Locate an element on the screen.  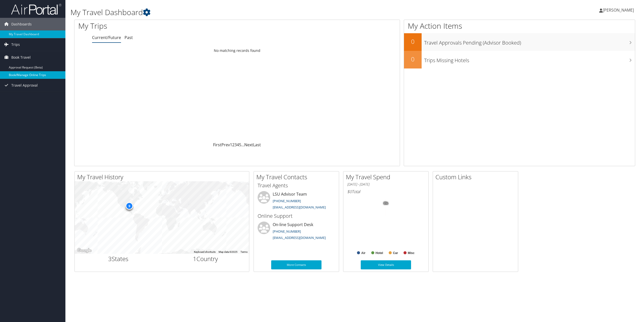
a: 0Travel Approvals Pending (Advisor Booked) is located at coordinates (520, 42).